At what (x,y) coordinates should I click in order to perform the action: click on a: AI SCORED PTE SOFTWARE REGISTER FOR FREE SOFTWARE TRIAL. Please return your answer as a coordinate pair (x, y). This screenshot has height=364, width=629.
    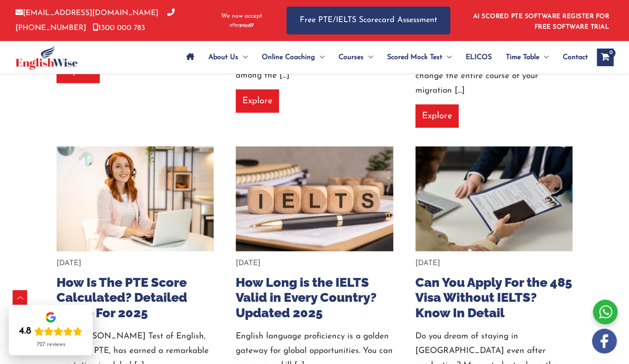
    Looking at the image, I should click on (541, 22).